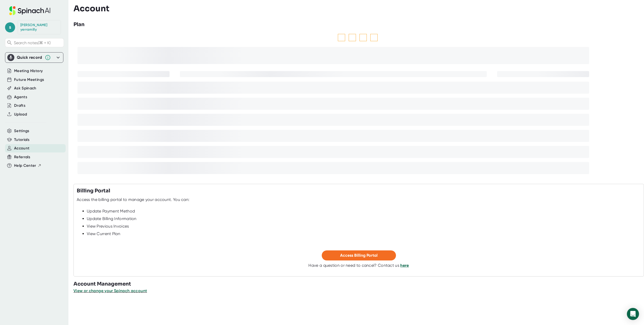  I want to click on button: Ask Spinach, so click(25, 88).